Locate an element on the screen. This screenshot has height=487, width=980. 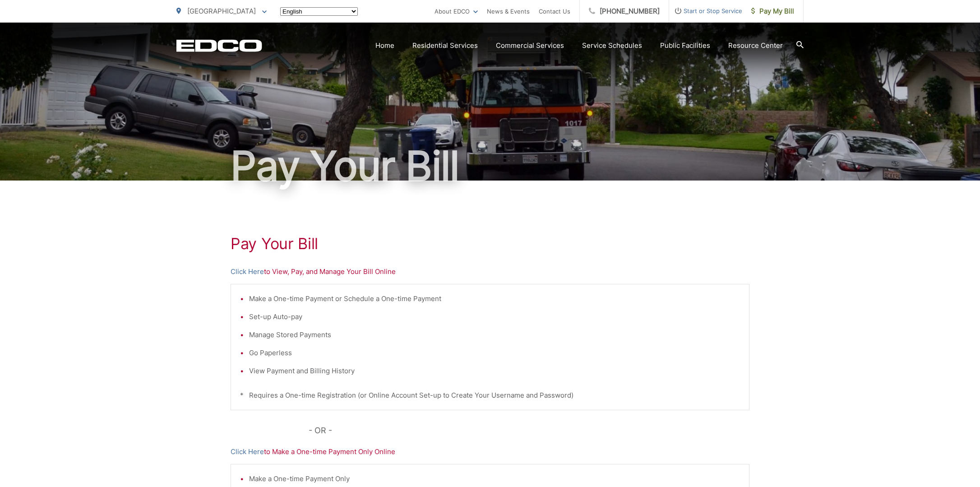
span: Pay My Bill is located at coordinates (772, 11).